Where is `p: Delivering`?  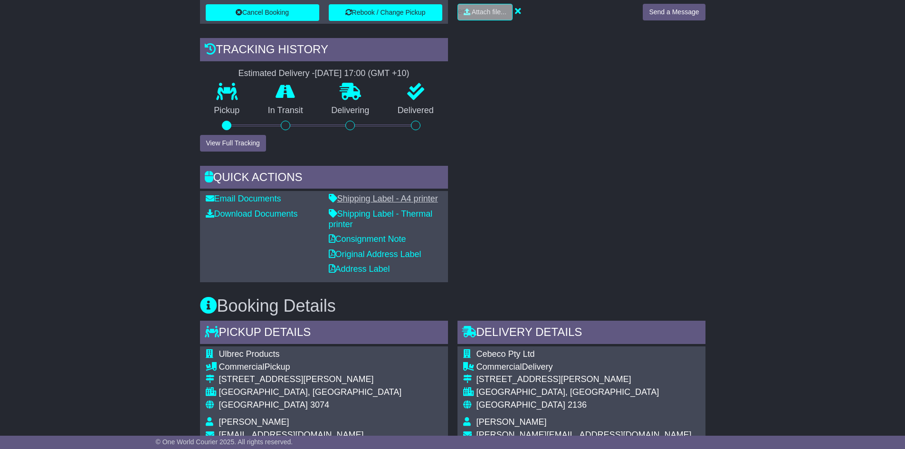 p: Delivering is located at coordinates (350, 111).